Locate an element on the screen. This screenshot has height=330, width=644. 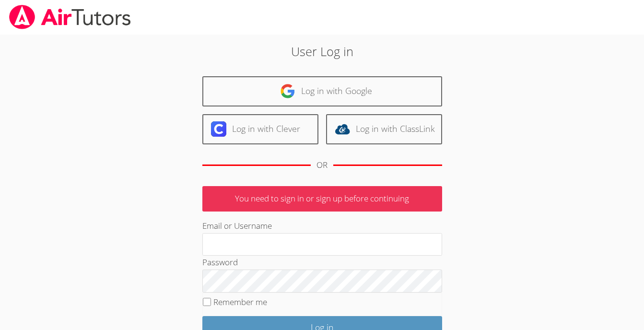
a: Log in with Google is located at coordinates (322, 91).